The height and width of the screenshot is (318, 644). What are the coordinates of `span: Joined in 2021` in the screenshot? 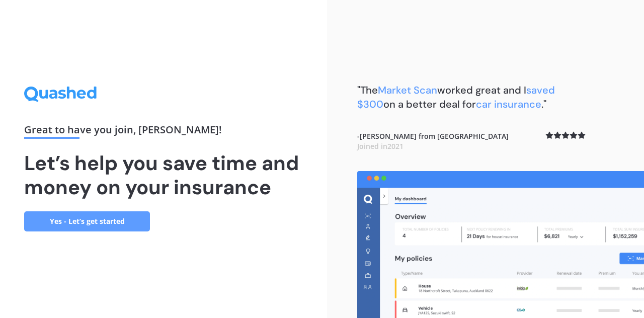 It's located at (380, 146).